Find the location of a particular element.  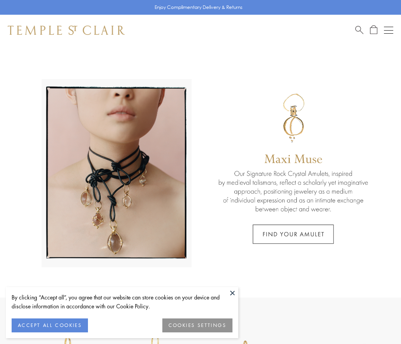

div: By clicking “Accept all”, you agree that our website can store cookies on your device and disclos... is located at coordinates (122, 302).